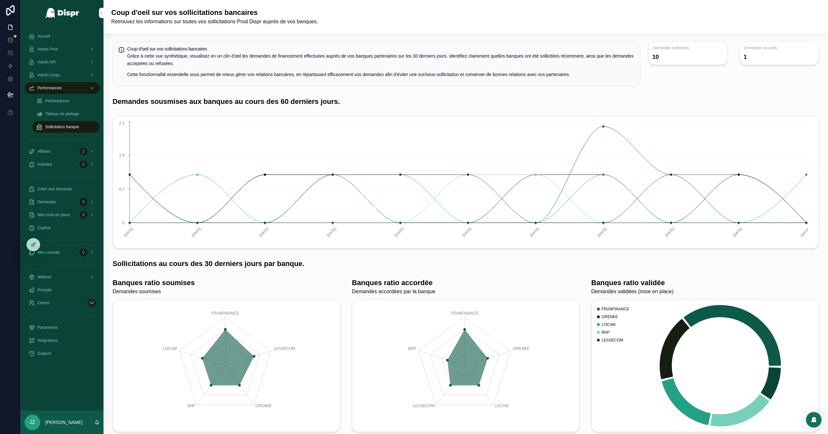 This screenshot has width=828, height=434. What do you see at coordinates (612, 340) in the screenshot?
I see `span: LEASECOM` at bounding box center [612, 340].